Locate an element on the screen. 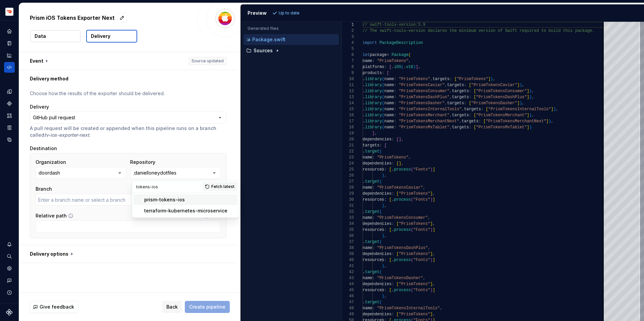  span: let is located at coordinates (366, 55).